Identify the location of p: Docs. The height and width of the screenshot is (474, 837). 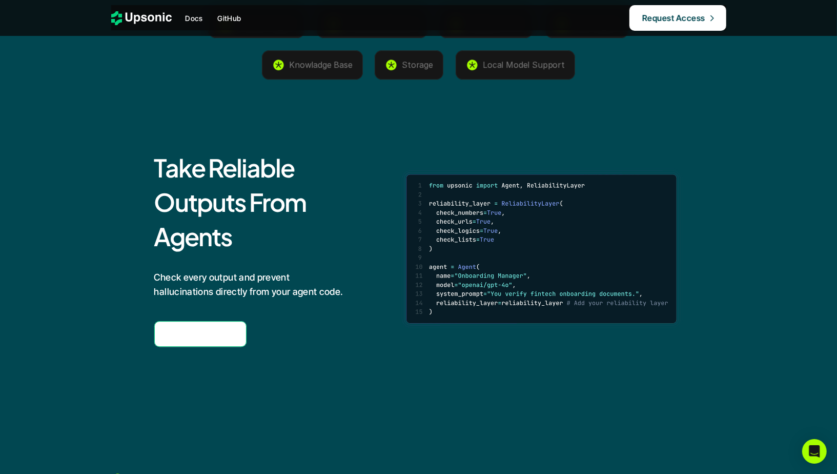
(194, 18).